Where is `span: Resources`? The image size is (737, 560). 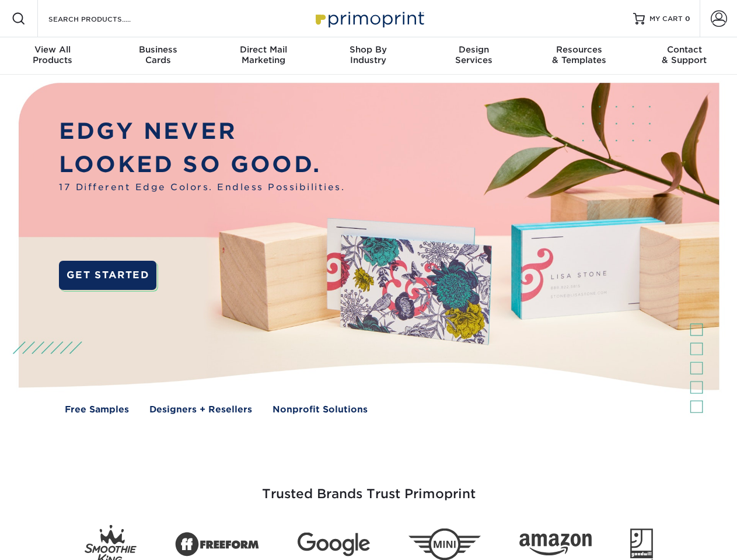
span: Resources is located at coordinates (579, 50).